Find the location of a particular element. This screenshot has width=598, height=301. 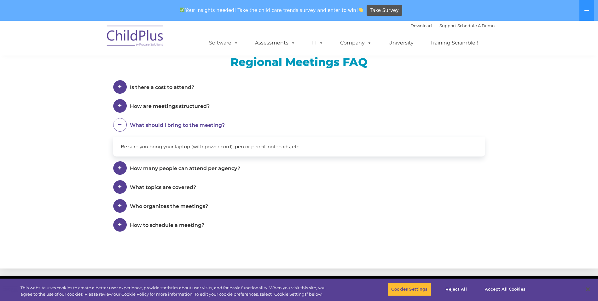

a: Take Survey is located at coordinates (384, 10).